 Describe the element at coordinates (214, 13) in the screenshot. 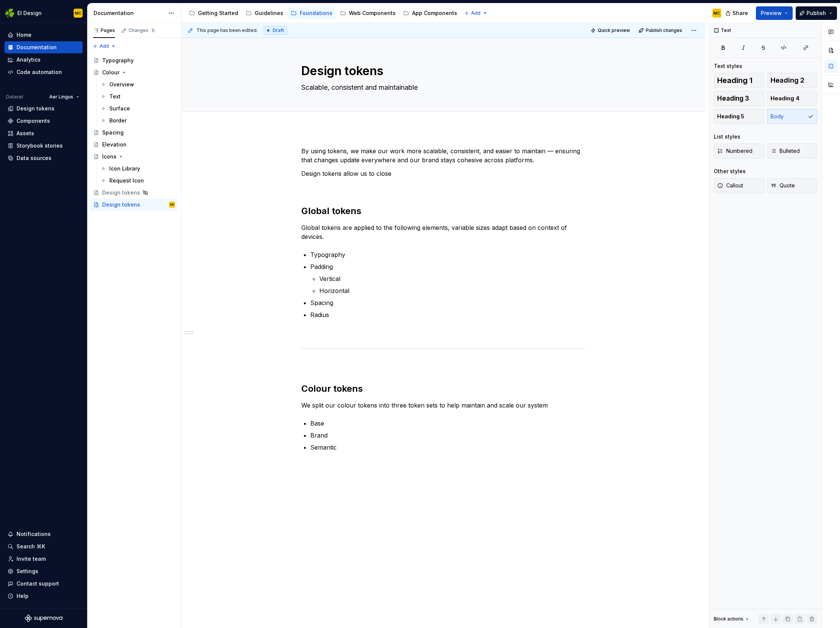

I see `a: Getting Started` at that location.